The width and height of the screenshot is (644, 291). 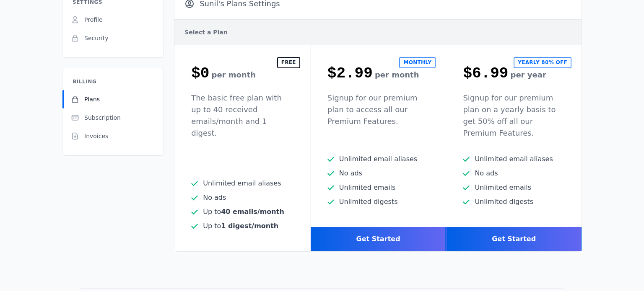 I want to click on p: The basic free plan with up to 40 received emails/month and 1 digest., so click(x=243, y=115).